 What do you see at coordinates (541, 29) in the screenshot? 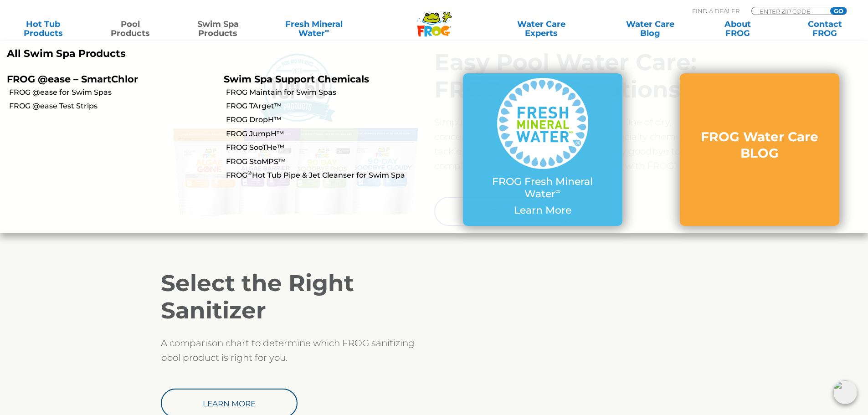
I see `a: Water CareExperts` at bounding box center [541, 29].